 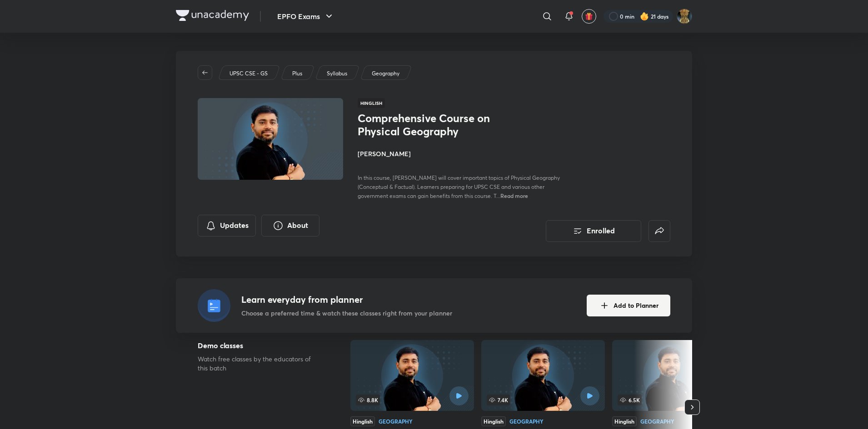 I want to click on button: Updates, so click(x=227, y=225).